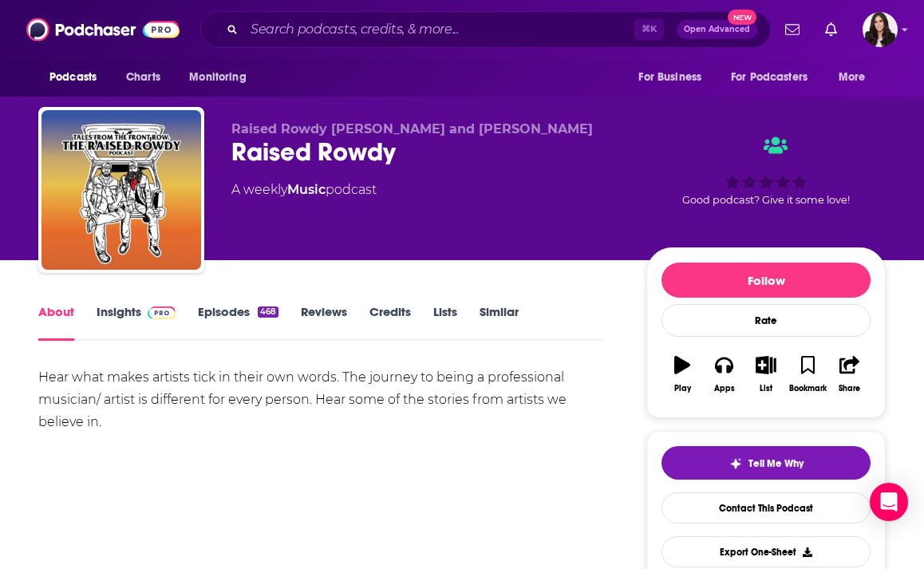 This screenshot has height=569, width=924. I want to click on button: Bookmark, so click(807, 374).